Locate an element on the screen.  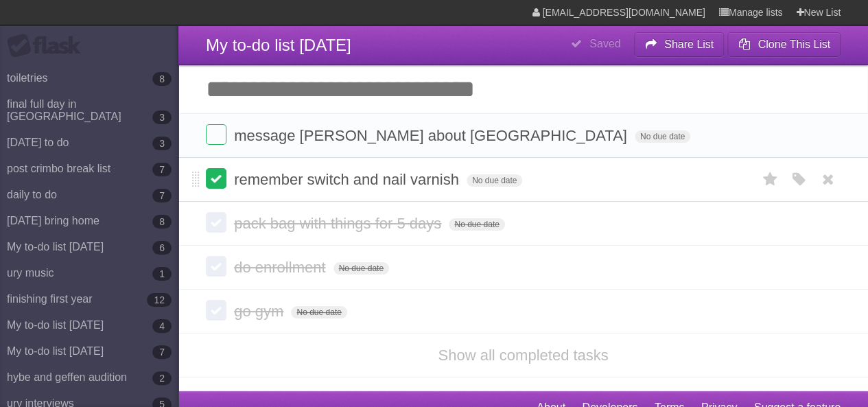
b: 1 is located at coordinates (162, 274).